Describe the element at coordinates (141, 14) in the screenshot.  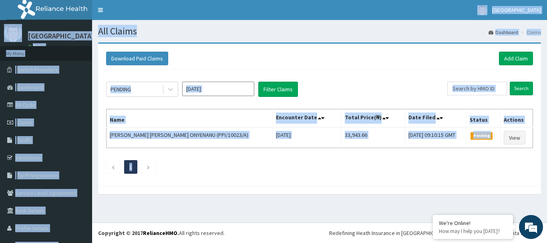
I see `div: Minimize live chat window` at that location.